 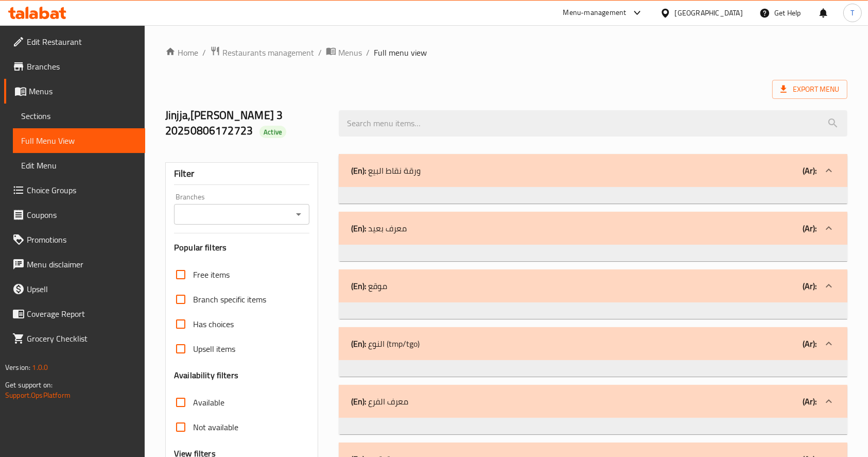 I want to click on h3: Availability filters, so click(x=206, y=375).